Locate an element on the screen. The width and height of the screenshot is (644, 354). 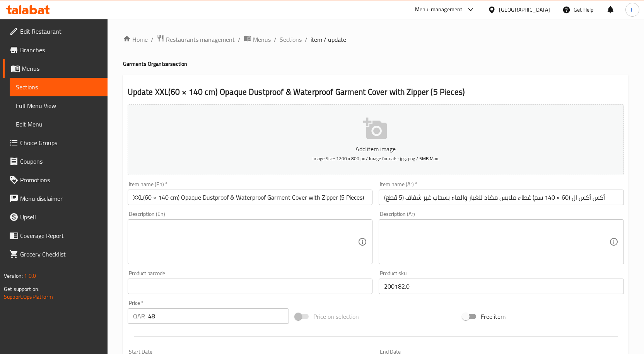
span: Version: is located at coordinates (14, 275).